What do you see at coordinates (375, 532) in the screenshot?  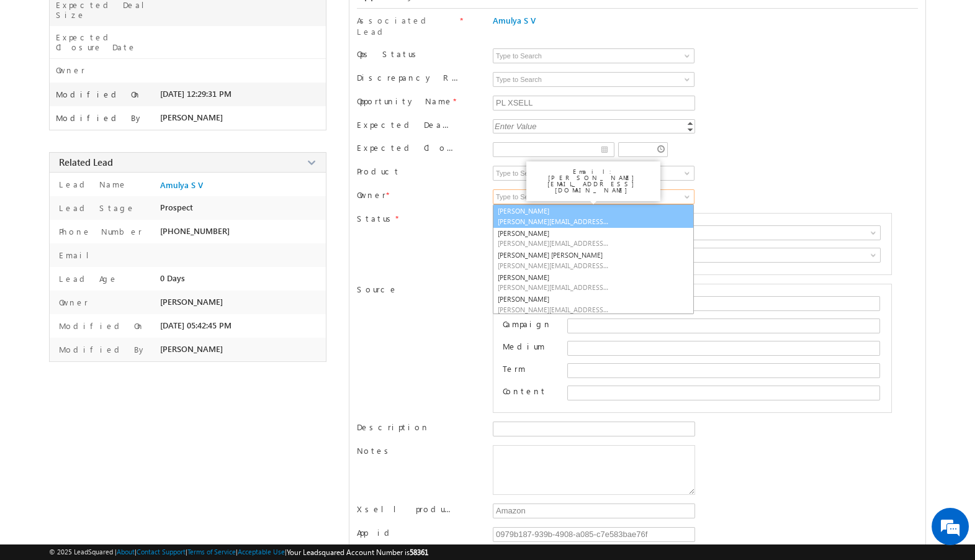 I see `label: App id` at bounding box center [375, 532].